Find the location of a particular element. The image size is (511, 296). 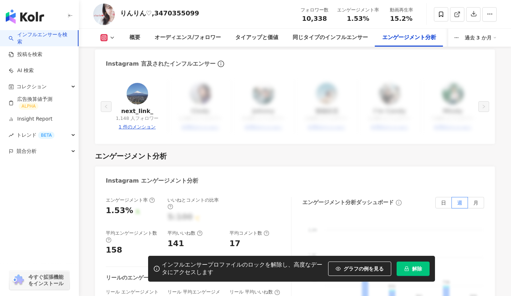

div: 動画再生率 is located at coordinates (402, 10).